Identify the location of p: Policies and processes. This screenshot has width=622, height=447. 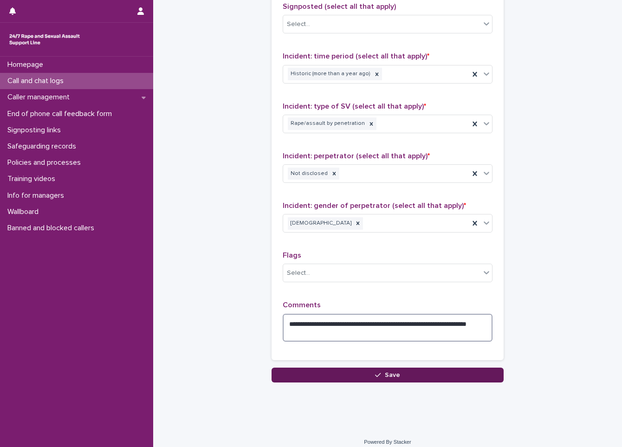
(46, 163).